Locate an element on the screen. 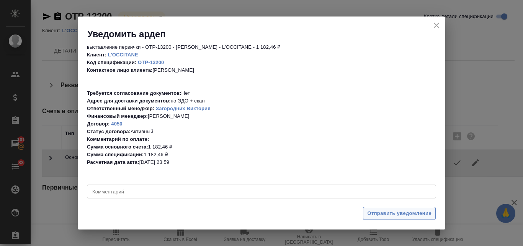  b: Сумма спецификации: is located at coordinates (115, 154).